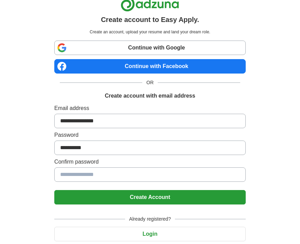 The image size is (300, 244). Describe the element at coordinates (150, 20) in the screenshot. I see `h1: Create account to Easy Apply.` at that location.